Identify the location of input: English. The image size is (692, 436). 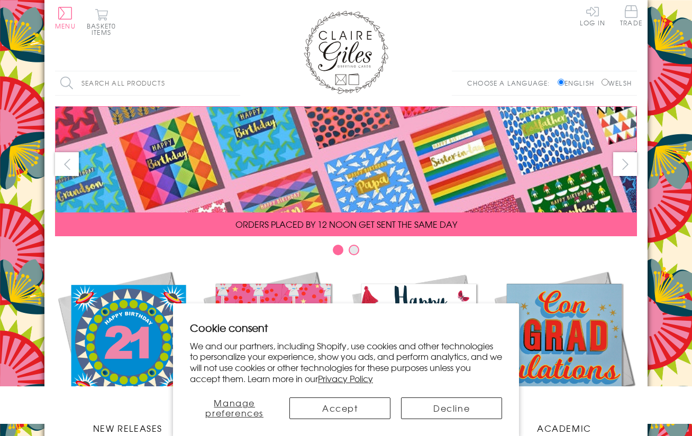
(560, 82).